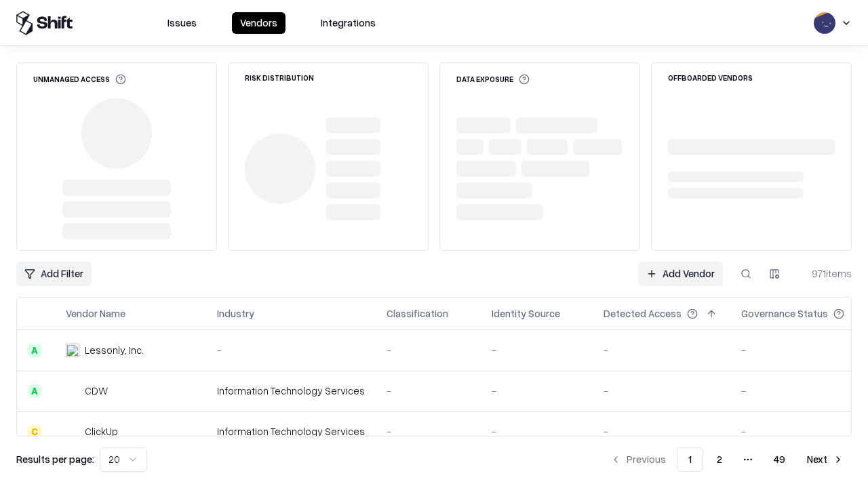 This screenshot has width=868, height=488. Describe the element at coordinates (690, 459) in the screenshot. I see `button: 1` at that location.